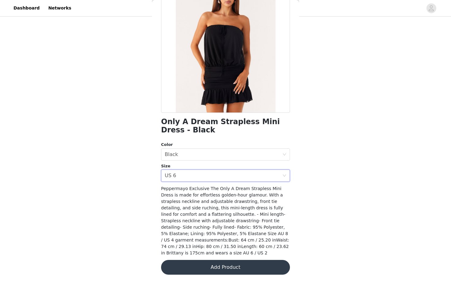  What do you see at coordinates (170, 176) in the screenshot?
I see `div: US 6` at bounding box center [170, 176].